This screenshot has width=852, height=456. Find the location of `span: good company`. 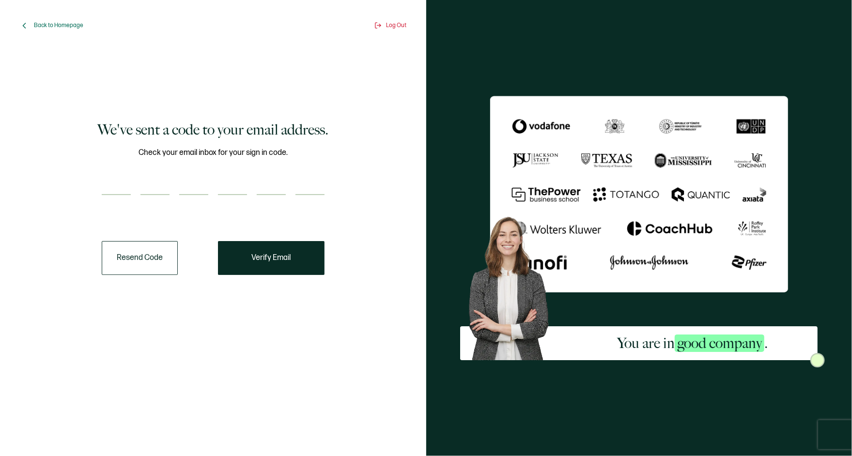

span: good company is located at coordinates (719, 343).